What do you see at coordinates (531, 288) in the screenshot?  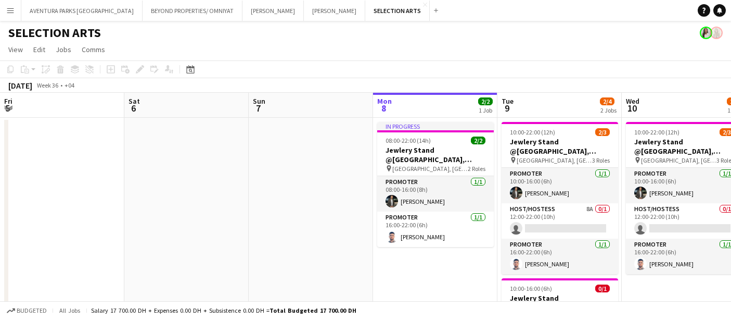 I see `span: 10:00-16:00 (6h)` at bounding box center [531, 288].